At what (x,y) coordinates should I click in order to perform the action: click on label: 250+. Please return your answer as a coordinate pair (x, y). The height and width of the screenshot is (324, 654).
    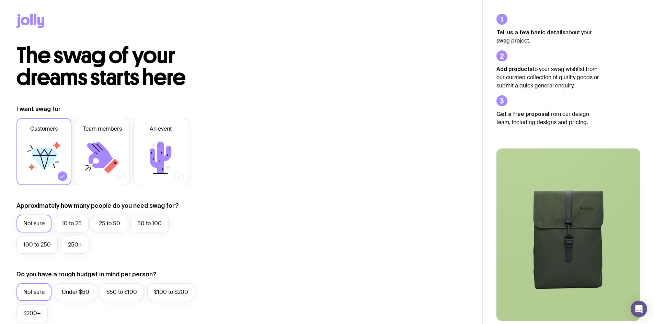
    Looking at the image, I should click on (75, 245).